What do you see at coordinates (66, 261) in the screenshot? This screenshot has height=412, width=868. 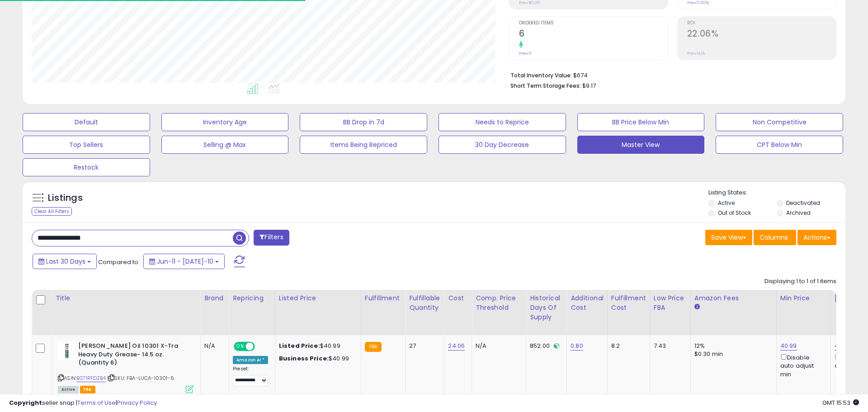 I see `span: Last 30 Days` at bounding box center [66, 261].